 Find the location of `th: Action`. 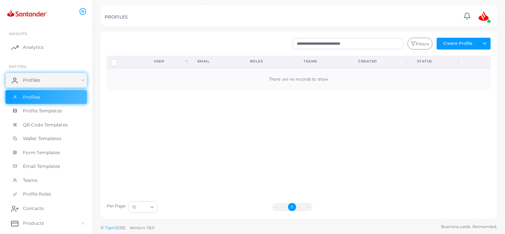

th: Action is located at coordinates (475, 62).